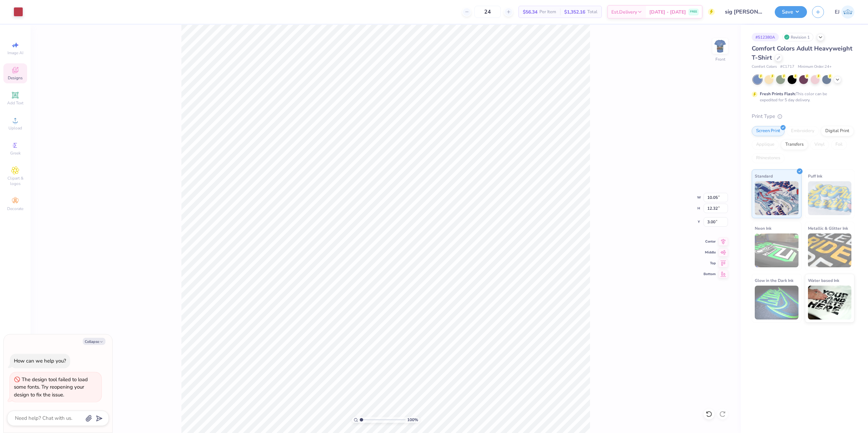  What do you see at coordinates (15, 181) in the screenshot?
I see `span: Clipart & logos` at bounding box center [15, 181].